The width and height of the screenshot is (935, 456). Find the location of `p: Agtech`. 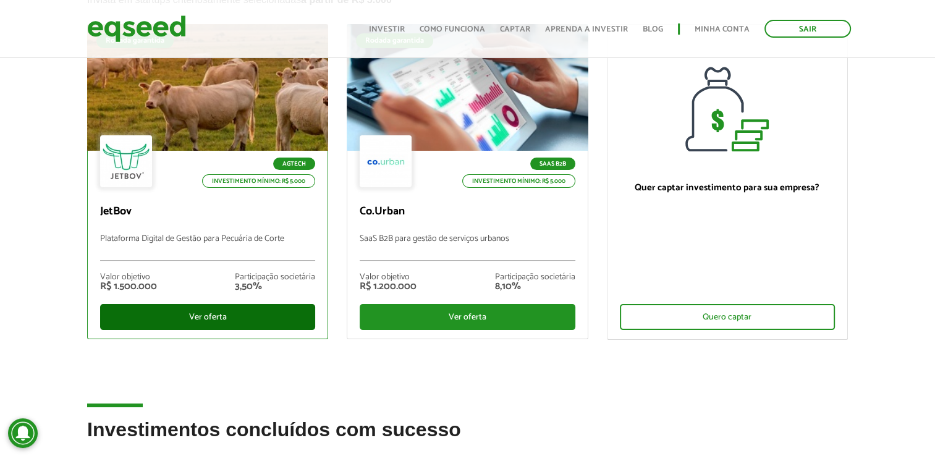

p: Agtech is located at coordinates (294, 164).